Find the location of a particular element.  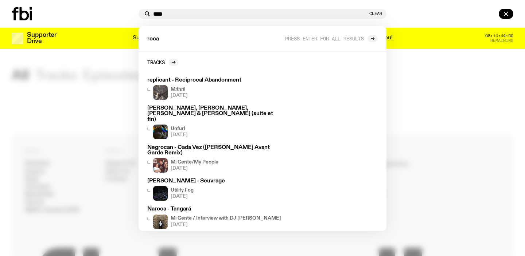

h3: replicant - Reciprocal Abandonment is located at coordinates (214, 80).